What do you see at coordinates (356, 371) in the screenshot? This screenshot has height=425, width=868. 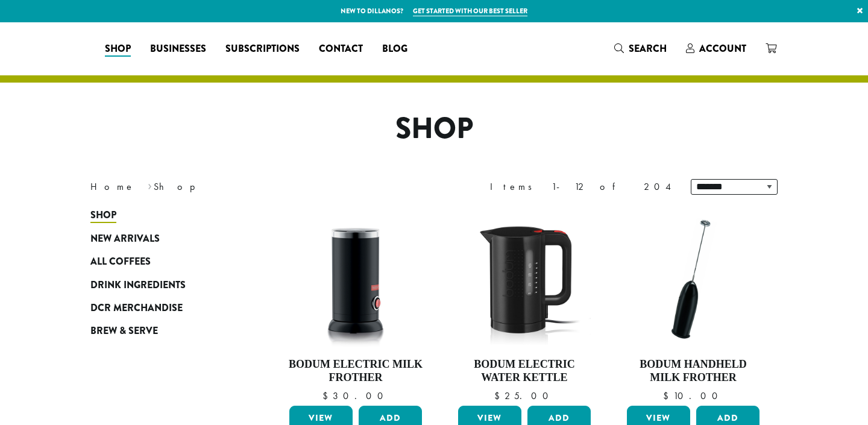 I see `h4: Bodum Electric Milk Frother` at bounding box center [356, 371].